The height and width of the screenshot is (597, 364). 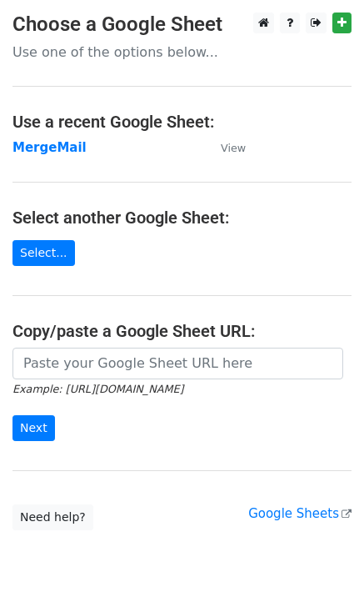 I want to click on a: View, so click(x=225, y=147).